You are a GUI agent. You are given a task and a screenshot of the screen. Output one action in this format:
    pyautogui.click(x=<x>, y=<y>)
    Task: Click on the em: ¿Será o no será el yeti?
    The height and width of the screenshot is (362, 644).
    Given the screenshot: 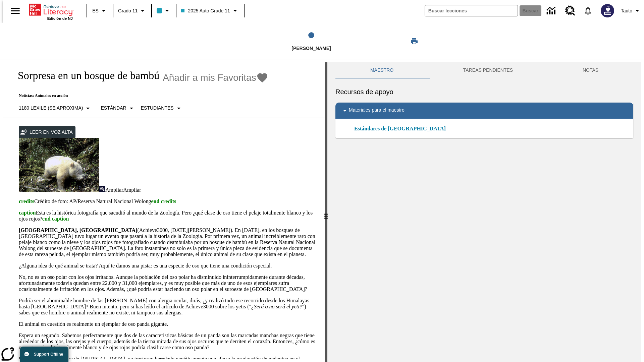 What is the action you would take?
    pyautogui.click(x=277, y=306)
    